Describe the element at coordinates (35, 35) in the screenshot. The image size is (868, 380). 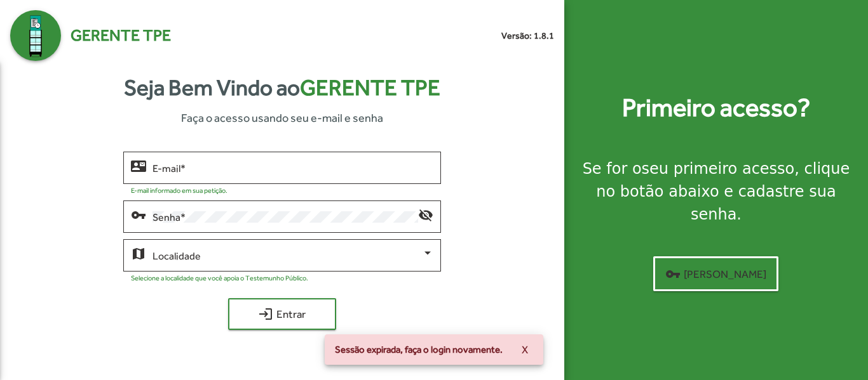
I see `img: Logo Gerente` at that location.